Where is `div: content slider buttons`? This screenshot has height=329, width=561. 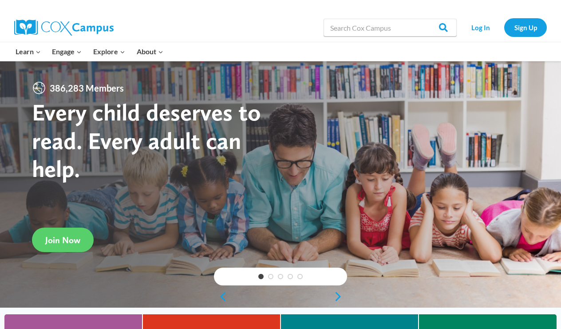
div: content slider buttons is located at coordinates (281, 296).